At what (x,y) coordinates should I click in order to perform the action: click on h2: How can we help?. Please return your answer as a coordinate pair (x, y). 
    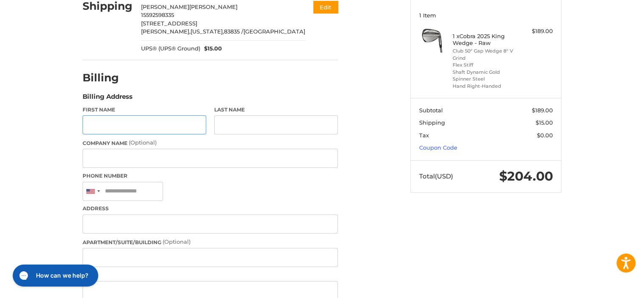
    Looking at the image, I should click on (54, 14).